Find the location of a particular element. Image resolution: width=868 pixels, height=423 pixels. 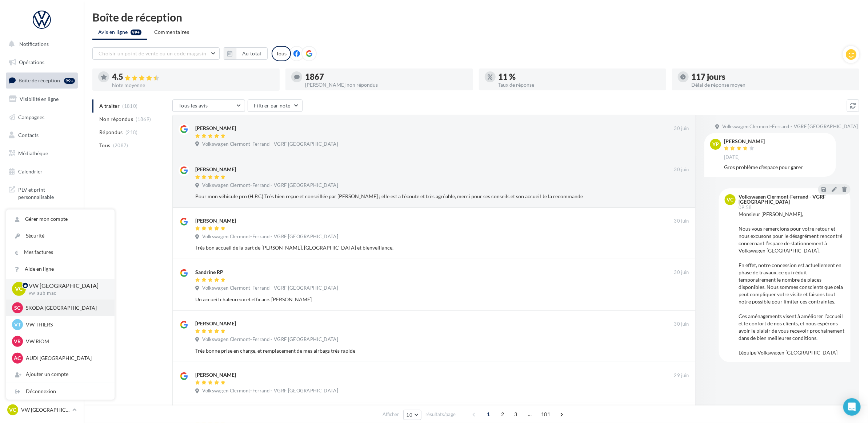

button: Tous les avis is located at coordinates (209, 105).